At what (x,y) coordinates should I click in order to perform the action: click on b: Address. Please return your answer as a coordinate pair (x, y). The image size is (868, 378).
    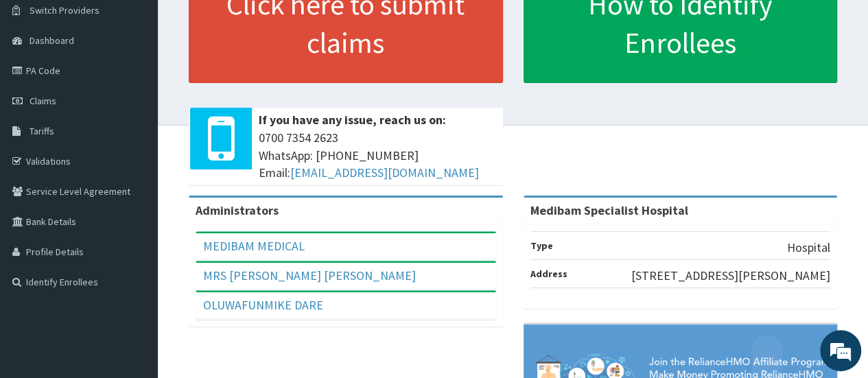
    Looking at the image, I should click on (549, 274).